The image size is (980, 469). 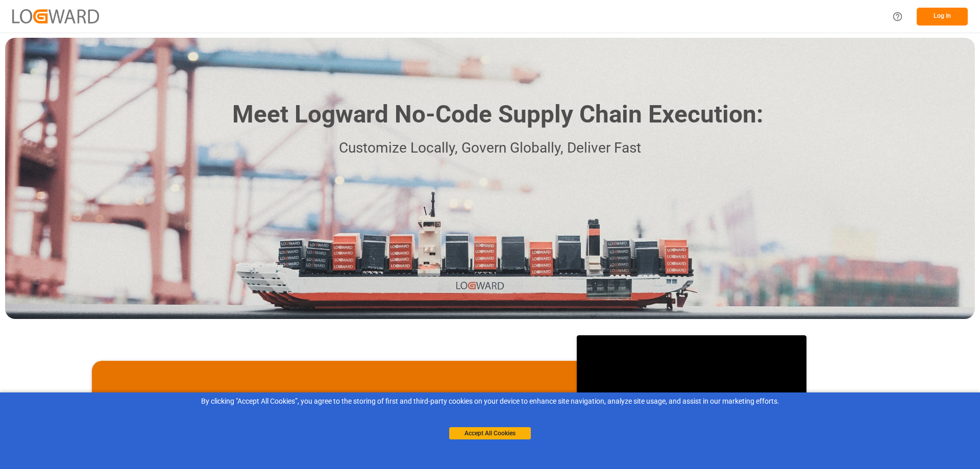 I want to click on div: By clicking "Accept All Cookies”, you agree to the storing of first and third-party cookies on yo..., so click(x=490, y=401).